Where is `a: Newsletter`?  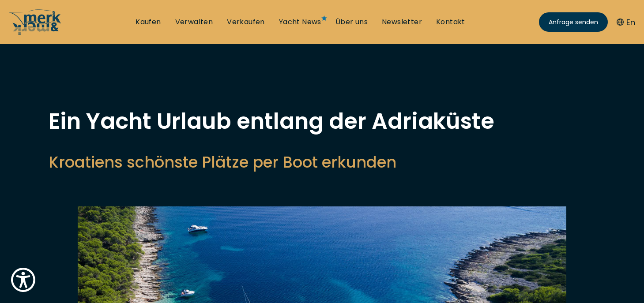 a: Newsletter is located at coordinates (402, 22).